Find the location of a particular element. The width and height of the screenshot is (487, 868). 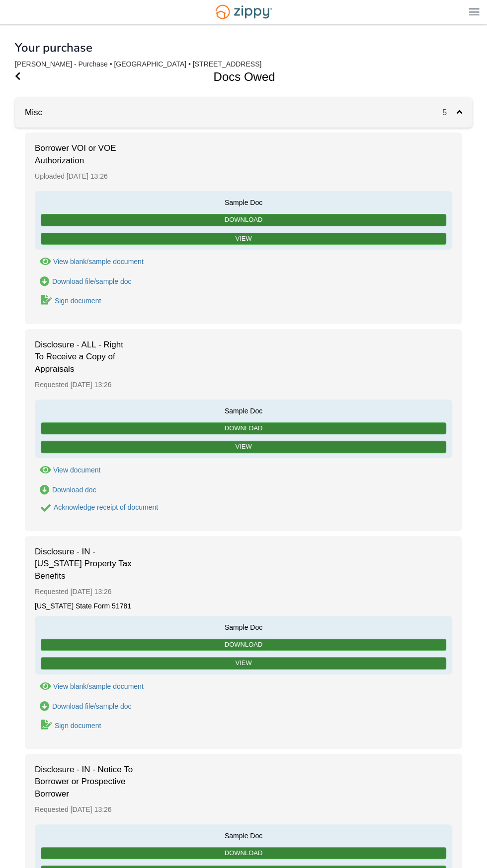

h1: Your purchase is located at coordinates (54, 48).